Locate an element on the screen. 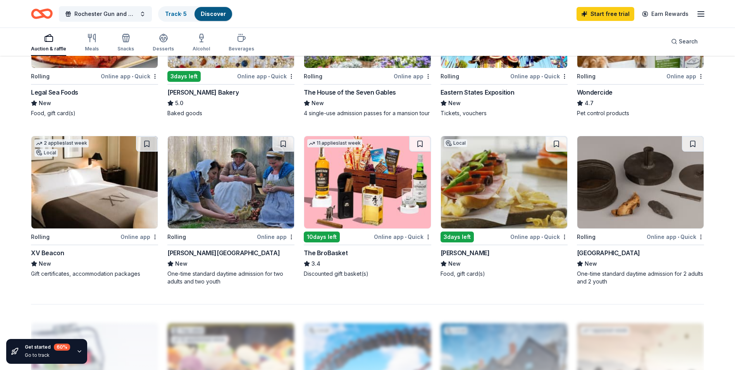 The width and height of the screenshot is (735, 370). a: Image for XV Beacon2 applieslast weekLocalRollingOnline appXV BeaconNewGift certificates, accommo... is located at coordinates (95, 207).